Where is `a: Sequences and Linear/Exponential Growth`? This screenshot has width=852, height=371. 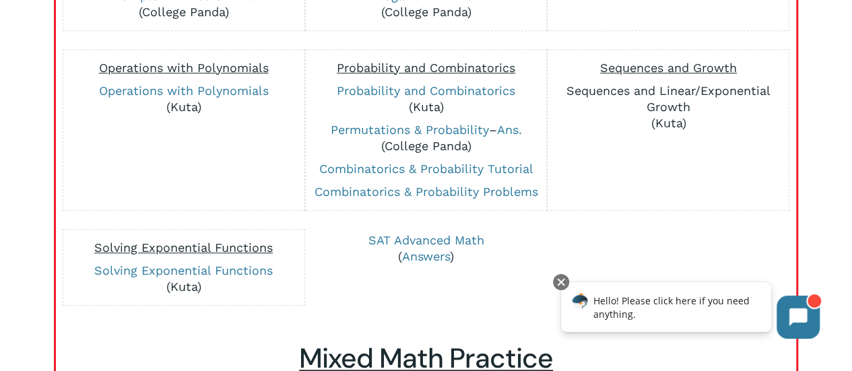 a: Sequences and Linear/Exponential Growth is located at coordinates (668, 98).